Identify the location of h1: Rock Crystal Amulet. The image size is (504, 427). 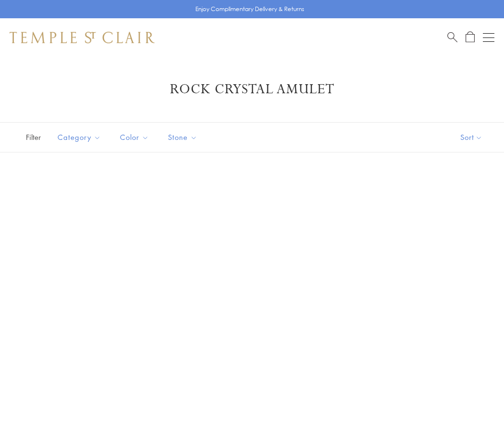
(252, 90).